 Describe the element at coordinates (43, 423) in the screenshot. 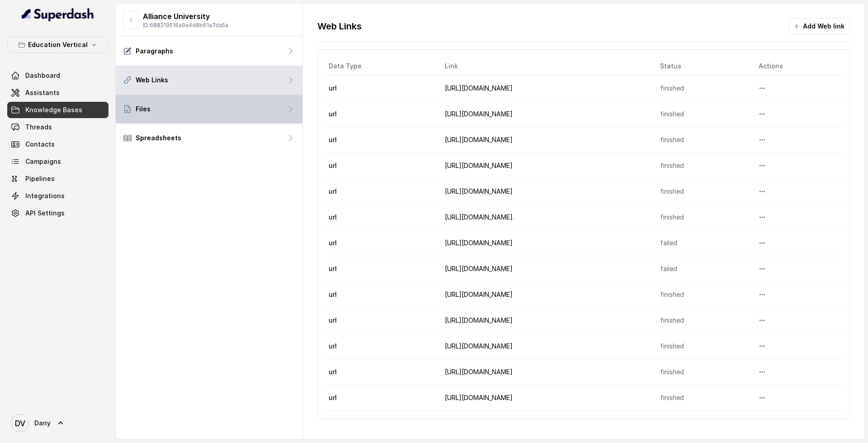

I see `span: Dany` at that location.